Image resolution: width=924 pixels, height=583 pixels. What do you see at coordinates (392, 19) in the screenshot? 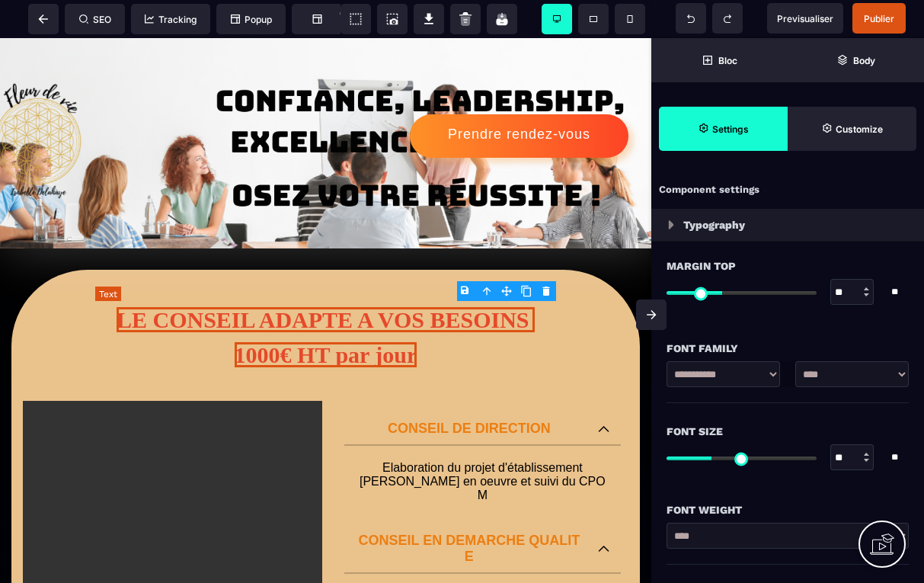
I see `span: Screenshot` at bounding box center [392, 19].